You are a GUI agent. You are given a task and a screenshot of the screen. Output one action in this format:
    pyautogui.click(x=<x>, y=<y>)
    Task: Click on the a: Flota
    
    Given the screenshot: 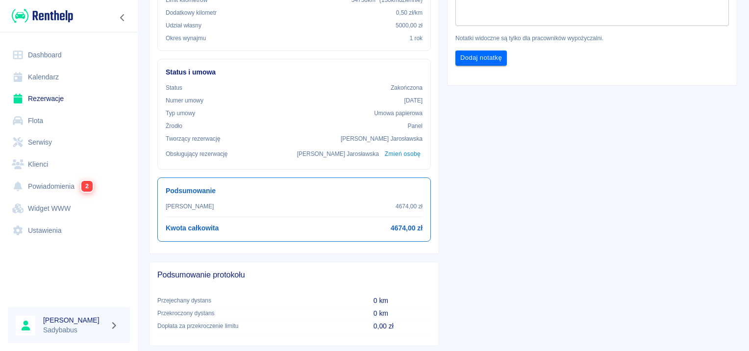 What is the action you would take?
    pyautogui.click(x=69, y=121)
    